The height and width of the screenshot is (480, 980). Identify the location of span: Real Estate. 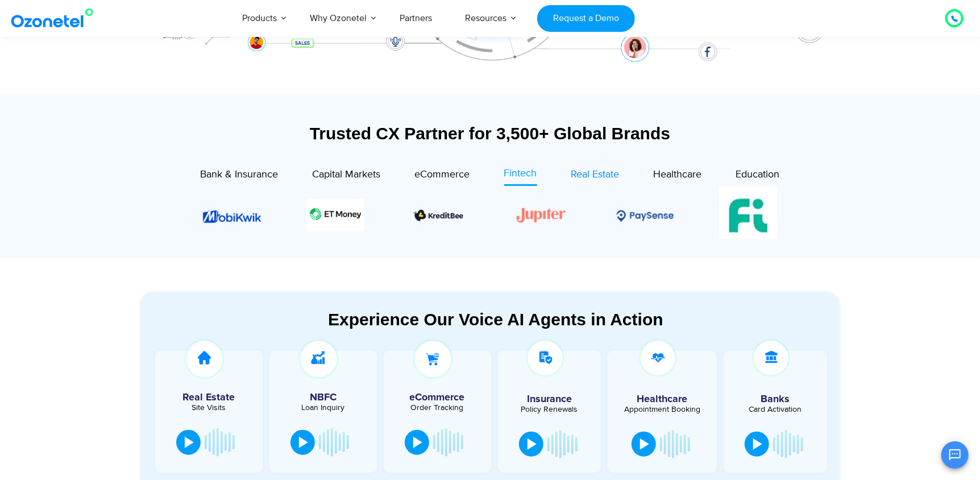
(595, 175).